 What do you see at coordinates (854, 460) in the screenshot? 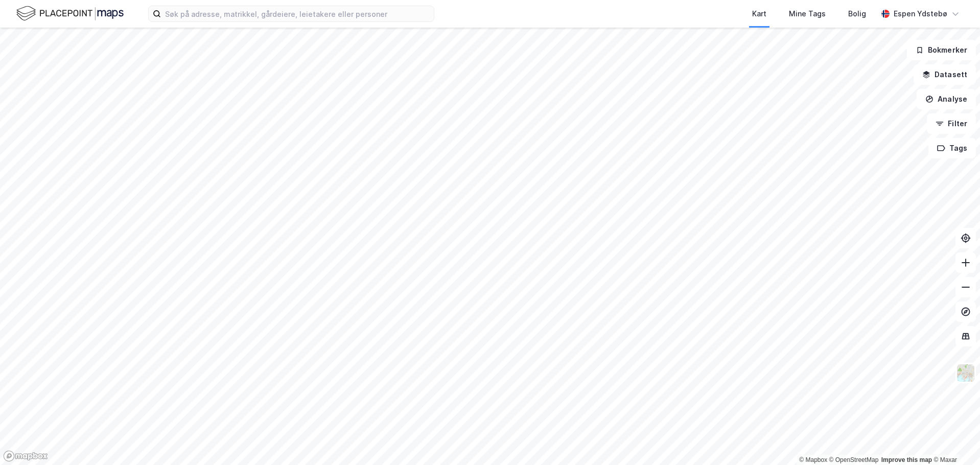
I see `a: OpenStreetMap` at bounding box center [854, 460].